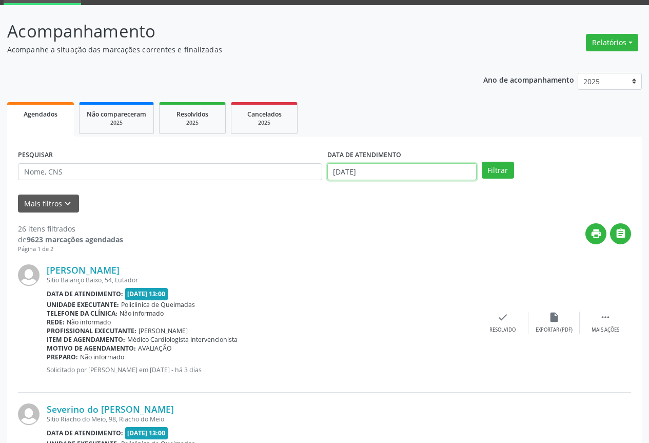  What do you see at coordinates (91, 330) in the screenshot?
I see `b: Profissional executante:` at bounding box center [91, 330].